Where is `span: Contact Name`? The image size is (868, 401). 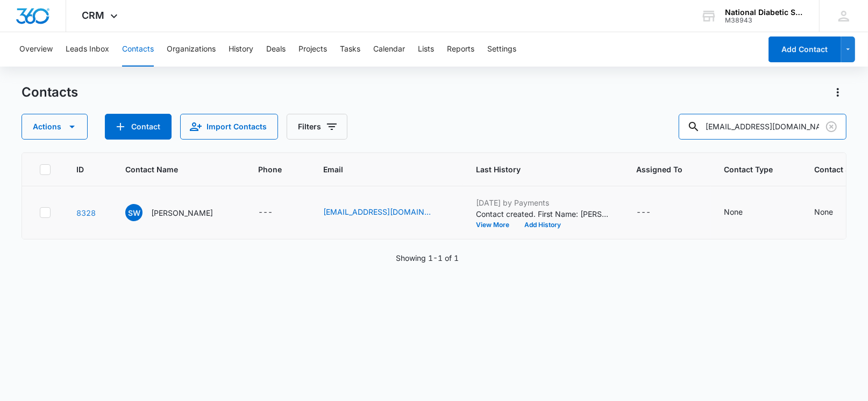 span: Contact Name is located at coordinates (171, 169).